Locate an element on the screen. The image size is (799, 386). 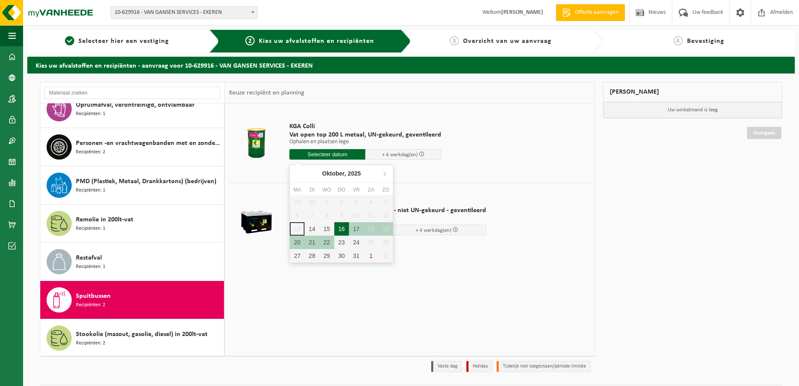
input: Materiaal zoeken is located at coordinates (132, 93).